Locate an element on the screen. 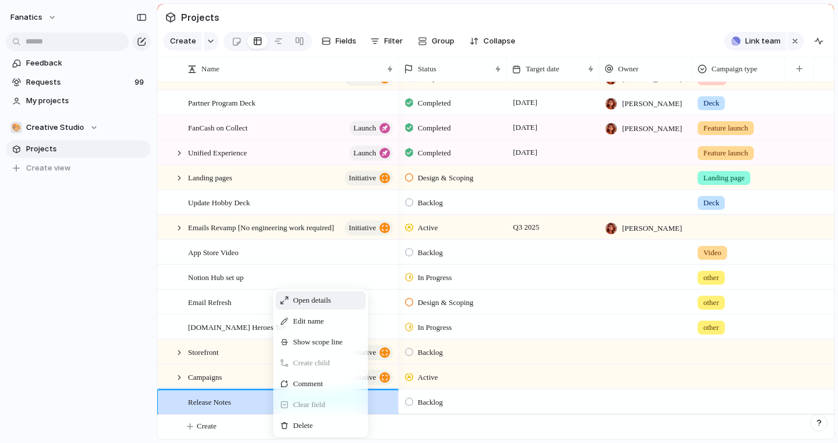 This screenshot has height=443, width=838. button: Create is located at coordinates (182, 41).